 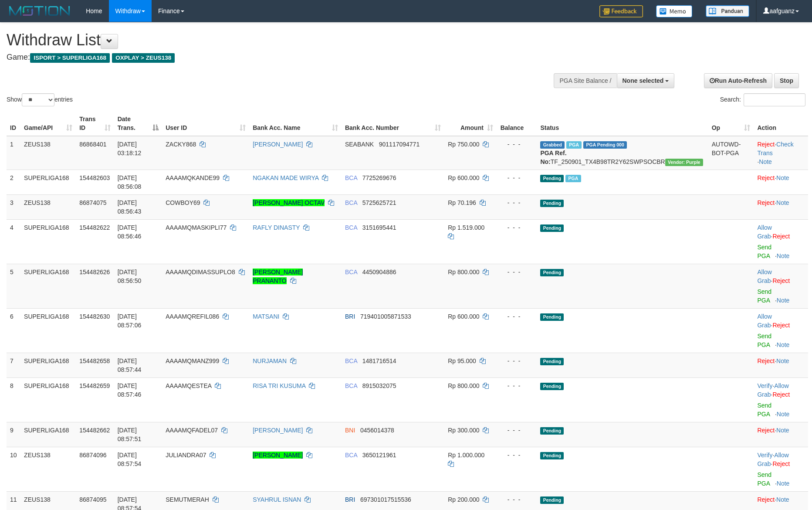 I want to click on span: Copy 5725625721 to clipboard, so click(x=380, y=203).